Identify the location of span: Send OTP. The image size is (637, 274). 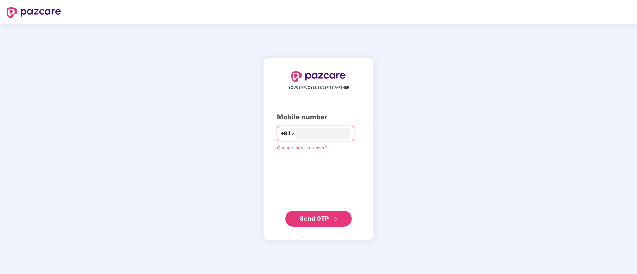
(314, 219).